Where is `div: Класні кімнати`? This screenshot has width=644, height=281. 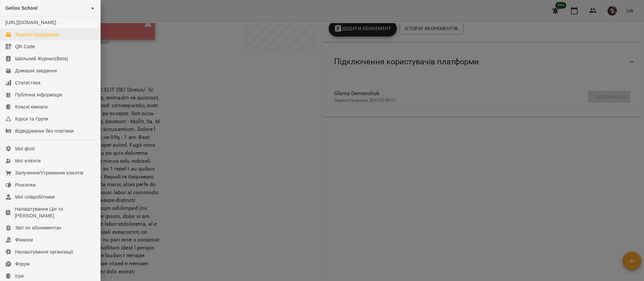
div: Класні кімнати is located at coordinates (31, 107).